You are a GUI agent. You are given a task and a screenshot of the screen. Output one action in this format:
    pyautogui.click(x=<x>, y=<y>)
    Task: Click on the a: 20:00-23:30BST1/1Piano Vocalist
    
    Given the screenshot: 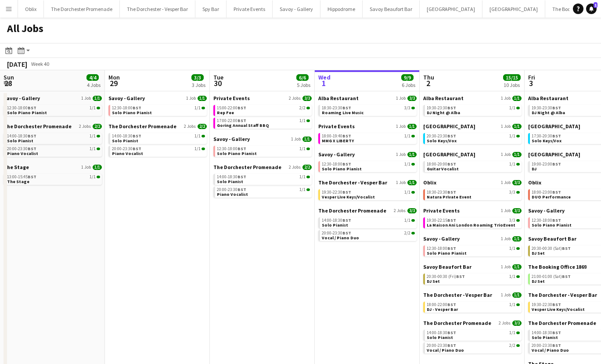 What is the action you would take?
    pyautogui.click(x=159, y=150)
    